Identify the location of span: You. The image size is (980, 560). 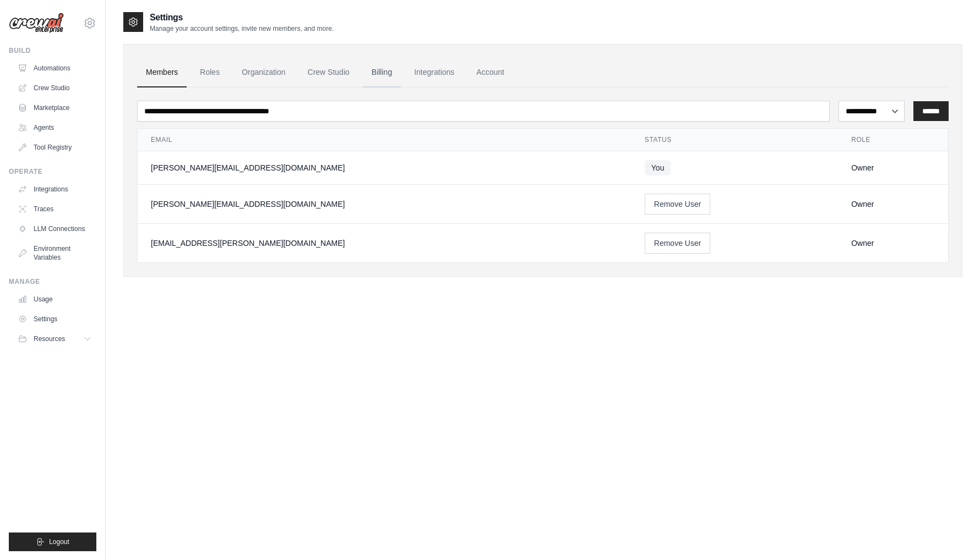
(657, 168).